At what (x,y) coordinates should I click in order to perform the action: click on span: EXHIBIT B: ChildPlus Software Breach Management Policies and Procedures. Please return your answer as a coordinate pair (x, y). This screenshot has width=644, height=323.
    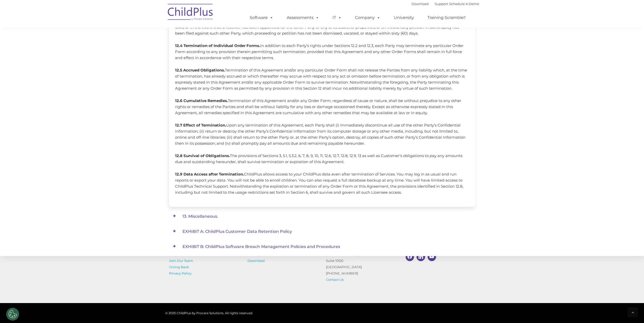
    Looking at the image, I should click on (261, 246).